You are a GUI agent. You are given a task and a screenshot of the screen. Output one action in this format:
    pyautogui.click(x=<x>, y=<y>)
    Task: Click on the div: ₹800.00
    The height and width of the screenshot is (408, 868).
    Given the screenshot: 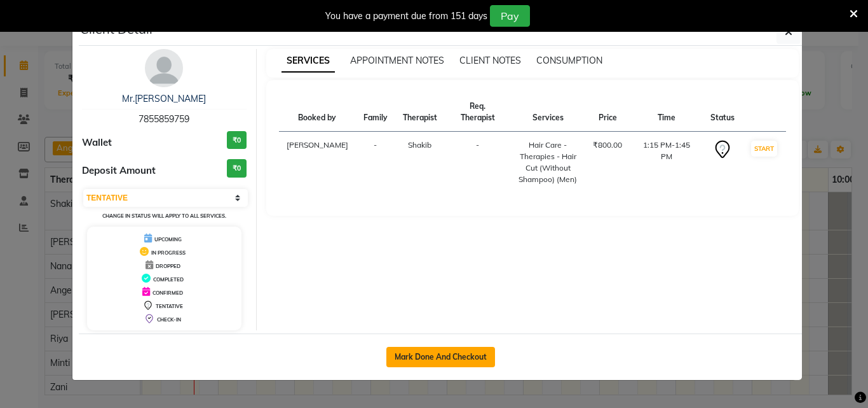 What is the action you would take?
    pyautogui.click(x=608, y=145)
    